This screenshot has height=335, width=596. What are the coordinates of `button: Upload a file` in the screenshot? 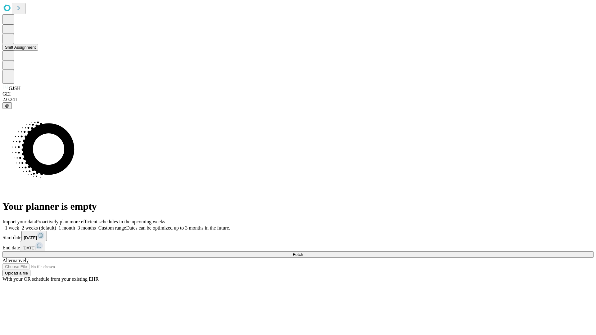 It's located at (16, 273).